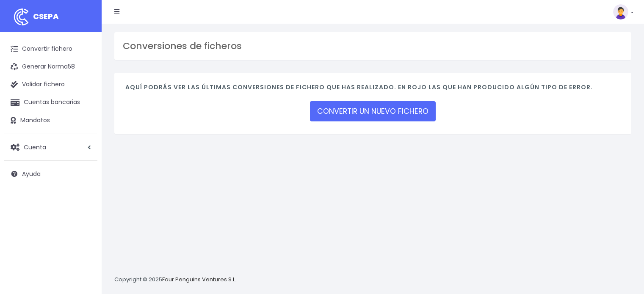  What do you see at coordinates (35, 147) in the screenshot?
I see `span: Cuenta` at bounding box center [35, 147].